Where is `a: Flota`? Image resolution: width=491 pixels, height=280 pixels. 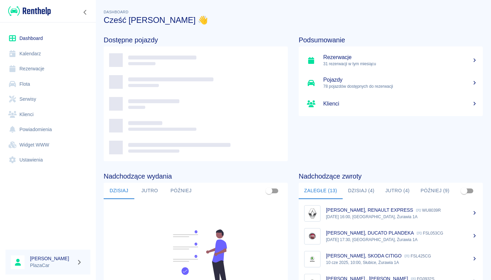 a: Flota is located at coordinates (48, 84).